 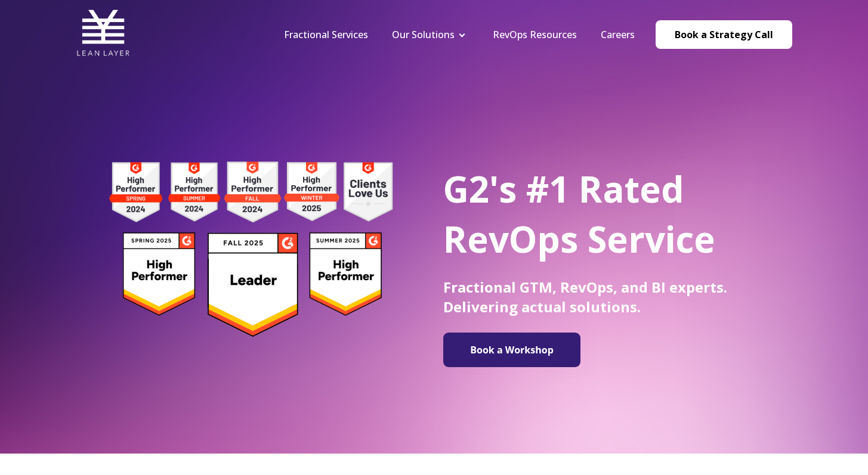 What do you see at coordinates (534, 35) in the screenshot?
I see `a: RevOps Resources` at bounding box center [534, 35].